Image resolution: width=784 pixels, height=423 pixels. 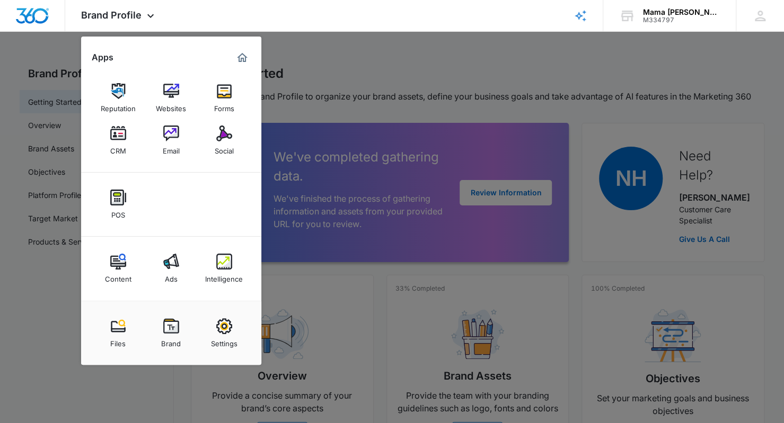 What do you see at coordinates (224, 98) in the screenshot?
I see `a: Forms` at bounding box center [224, 98].